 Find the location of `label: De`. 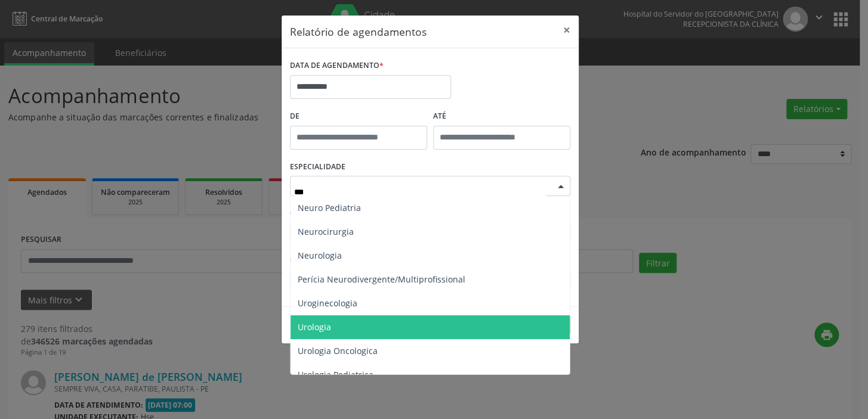

label: De is located at coordinates (358, 116).